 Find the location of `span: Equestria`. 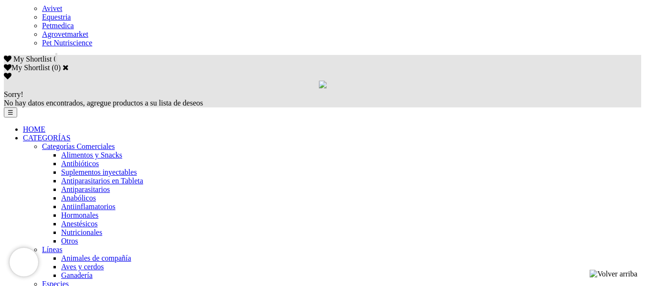

span: Equestria is located at coordinates (56, 17).